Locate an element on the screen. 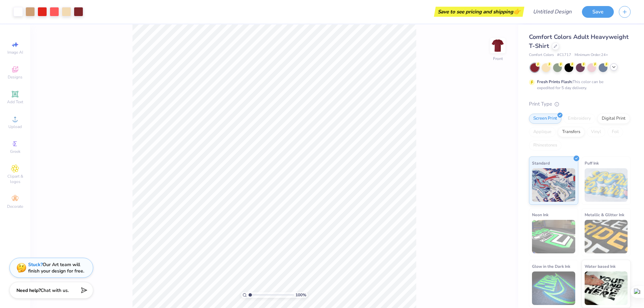 The width and height of the screenshot is (644, 308). strong: Stuck? is located at coordinates (36, 265).